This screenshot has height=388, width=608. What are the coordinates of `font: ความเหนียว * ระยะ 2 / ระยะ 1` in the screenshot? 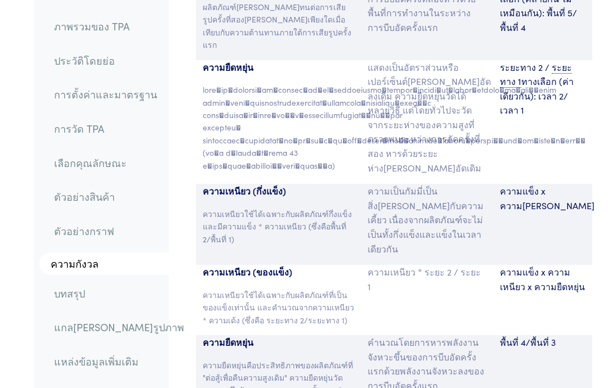 It's located at (424, 279).